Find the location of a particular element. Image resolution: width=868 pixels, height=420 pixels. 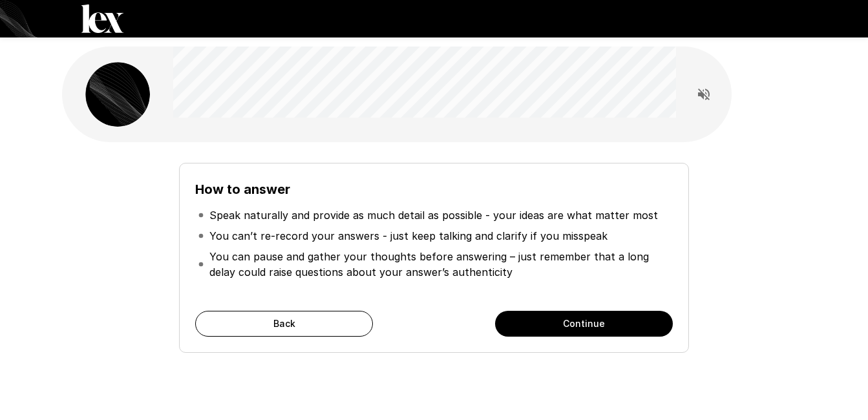

button: Read questions aloud is located at coordinates (704, 95).